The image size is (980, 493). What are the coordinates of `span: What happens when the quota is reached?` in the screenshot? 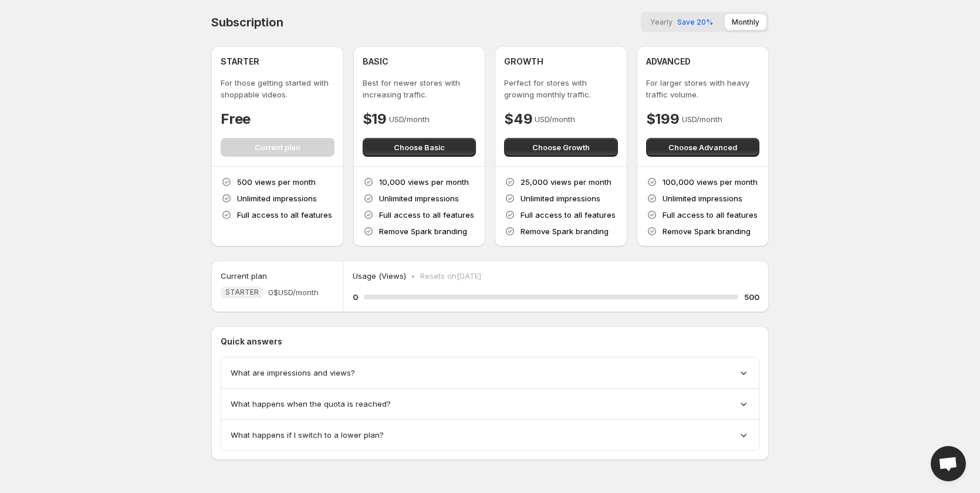 It's located at (311, 404).